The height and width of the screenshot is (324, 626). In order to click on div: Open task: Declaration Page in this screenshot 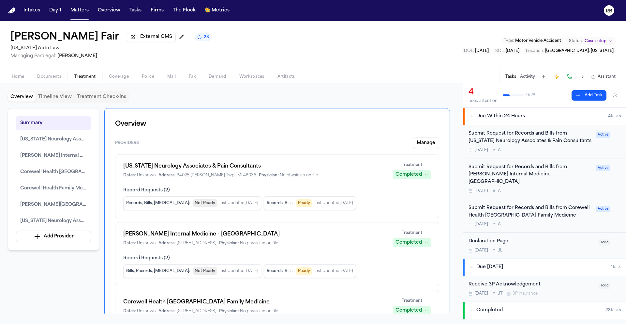, I will do `click(545, 245)`.